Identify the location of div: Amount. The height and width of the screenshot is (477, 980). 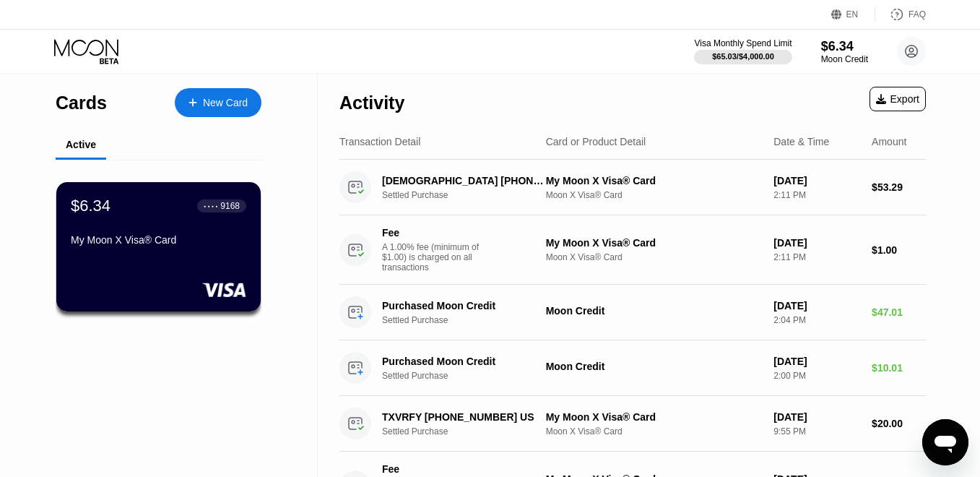
(889, 141).